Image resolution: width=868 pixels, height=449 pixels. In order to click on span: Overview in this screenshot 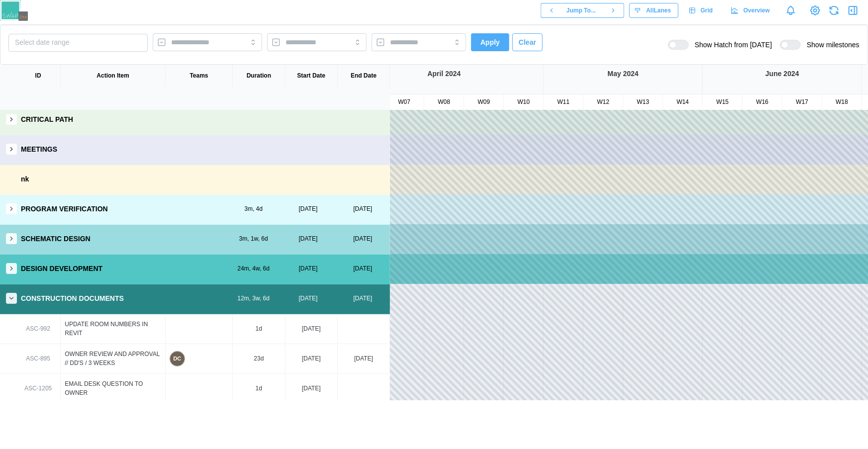, I will do `click(756, 11)`.